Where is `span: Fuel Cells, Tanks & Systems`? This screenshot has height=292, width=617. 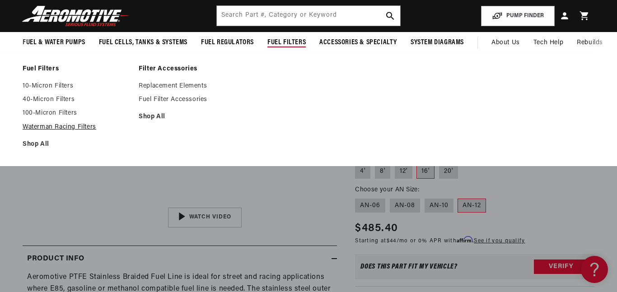 span: Fuel Cells, Tanks & Systems is located at coordinates (143, 42).